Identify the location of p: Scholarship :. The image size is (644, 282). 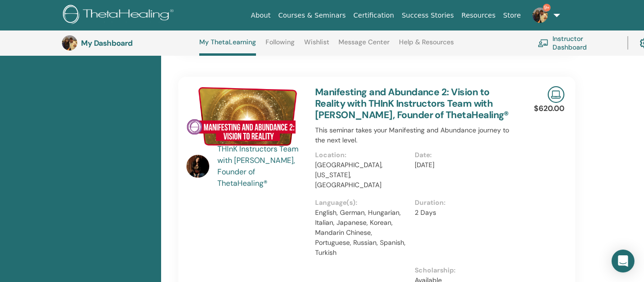
(461, 270).